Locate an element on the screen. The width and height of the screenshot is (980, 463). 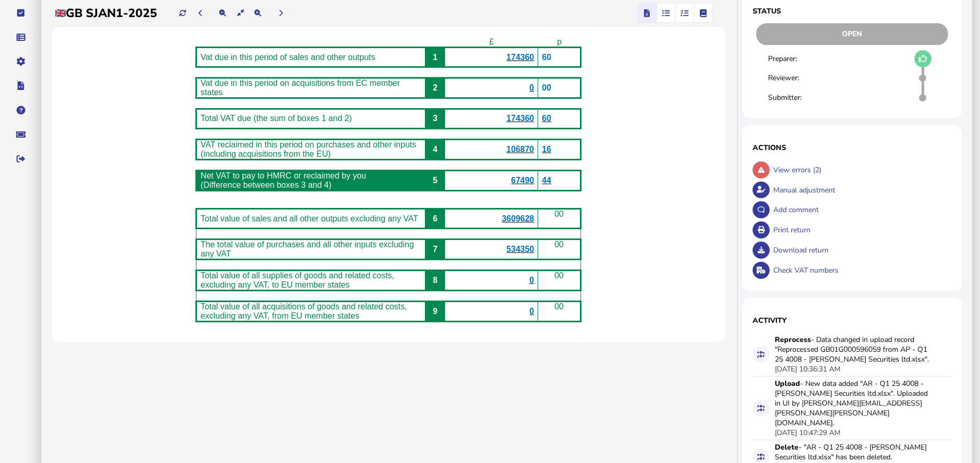
span: Total value of all supplies of goods and related costs, excluding any VAT, to EU member states is located at coordinates (297, 279).